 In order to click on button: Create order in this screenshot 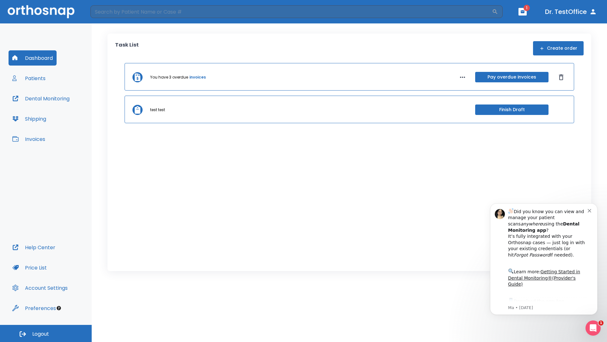, I will do `click(559, 48)`.